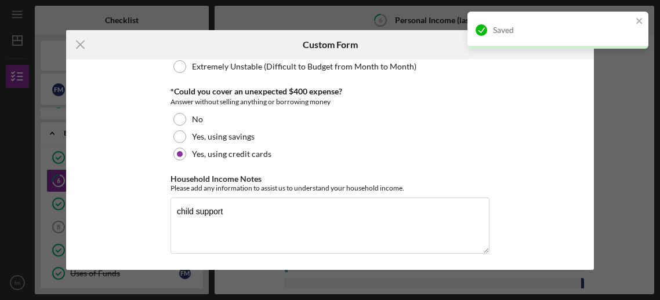  I want to click on label: Extremely Unstable (Difficult to Budget from Month to Month), so click(304, 67).